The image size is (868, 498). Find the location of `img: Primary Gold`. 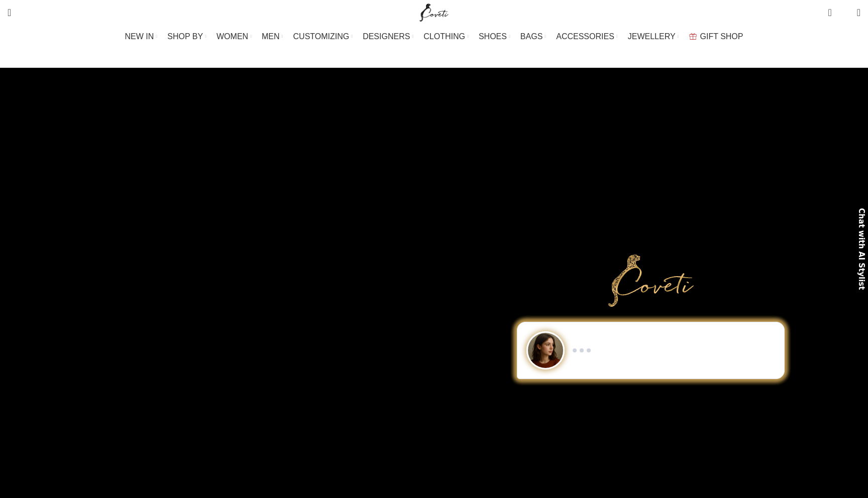

img: Primary Gold is located at coordinates (651, 281).